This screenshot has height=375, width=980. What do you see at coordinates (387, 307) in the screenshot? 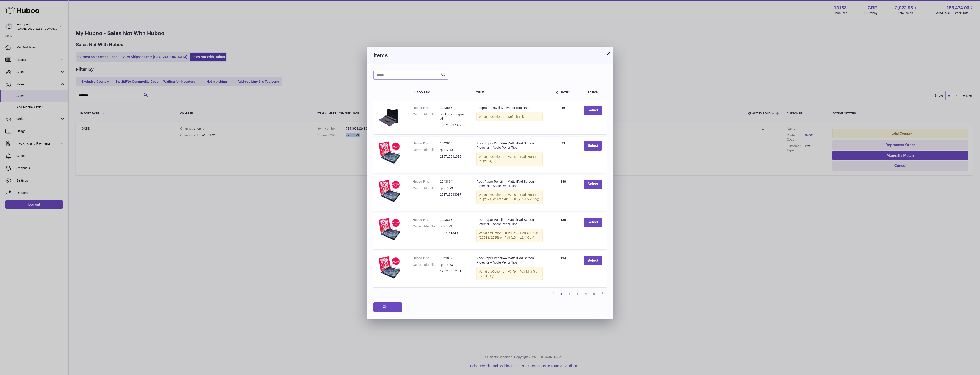
I see `span: Close` at bounding box center [387, 307].